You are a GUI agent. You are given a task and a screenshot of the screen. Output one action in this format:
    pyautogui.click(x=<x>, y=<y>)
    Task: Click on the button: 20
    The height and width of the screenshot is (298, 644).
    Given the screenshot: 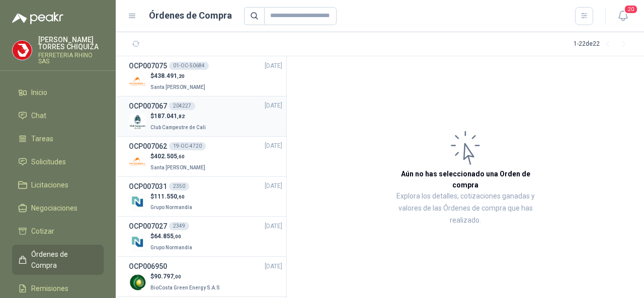 What is the action you would take?
    pyautogui.click(x=623, y=16)
    